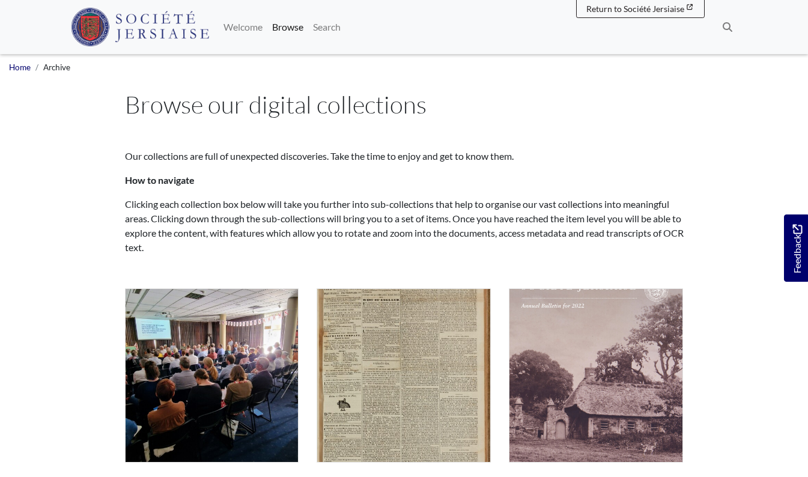 The height and width of the screenshot is (477, 808). I want to click on span: Feedback, so click(797, 249).